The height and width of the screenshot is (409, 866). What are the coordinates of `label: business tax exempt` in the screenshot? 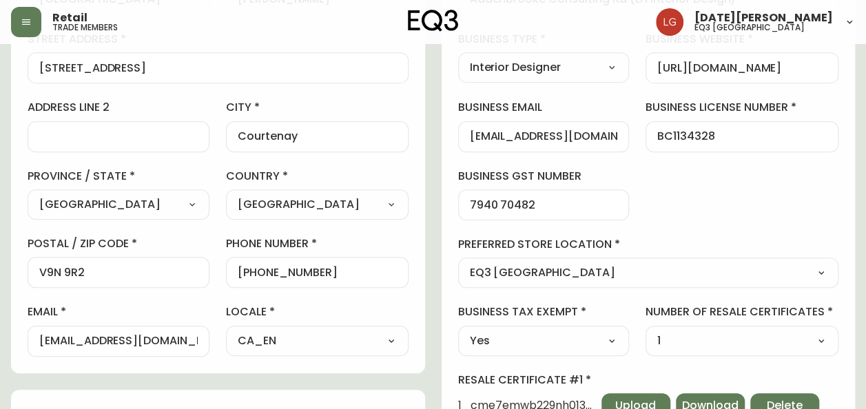 It's located at (544, 312).